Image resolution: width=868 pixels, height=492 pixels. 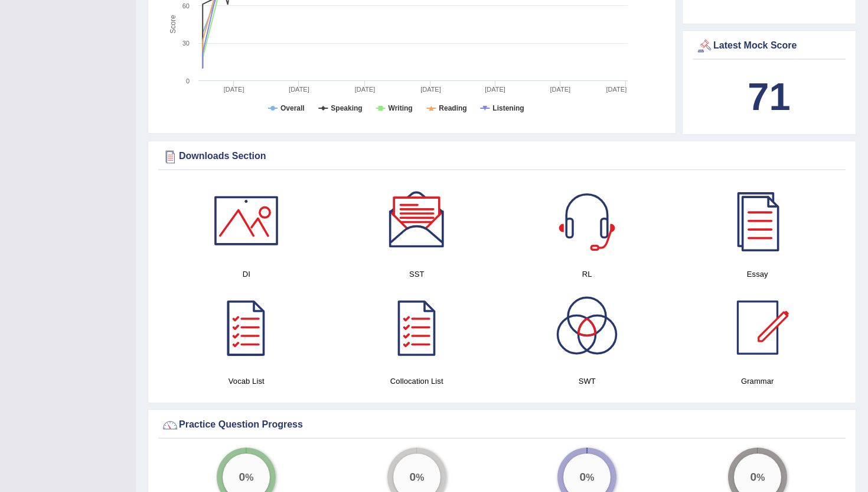 I want to click on tspan: Score, so click(x=173, y=24).